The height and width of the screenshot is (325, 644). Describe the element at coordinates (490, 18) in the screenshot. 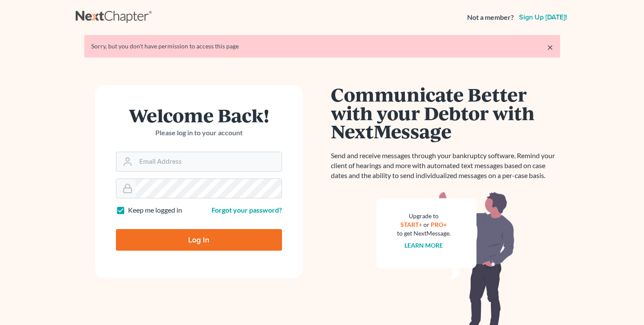

I see `strong: Not a member?` at that location.